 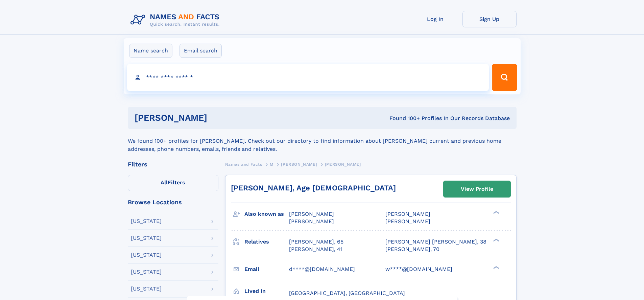 I want to click on label: Email search, so click(x=200, y=51).